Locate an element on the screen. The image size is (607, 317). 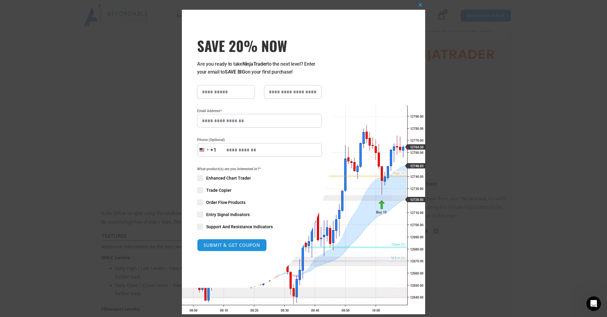
label: Entry Signal Indicators is located at coordinates (260, 215).